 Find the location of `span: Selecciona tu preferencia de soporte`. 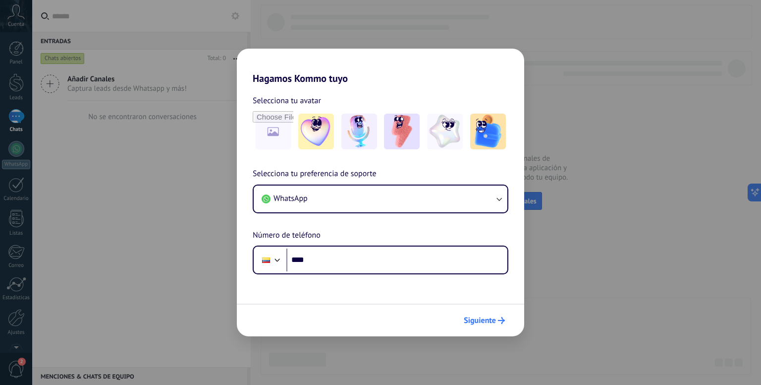

span: Selecciona tu preferencia de soporte is located at coordinates (315, 174).